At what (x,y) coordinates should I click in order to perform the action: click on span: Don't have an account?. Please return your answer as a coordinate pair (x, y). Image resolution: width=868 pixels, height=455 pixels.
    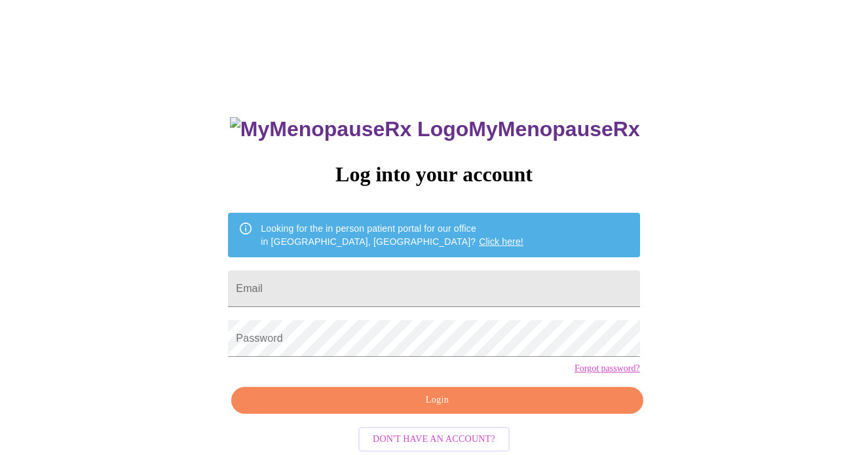
    Looking at the image, I should click on (434, 439).